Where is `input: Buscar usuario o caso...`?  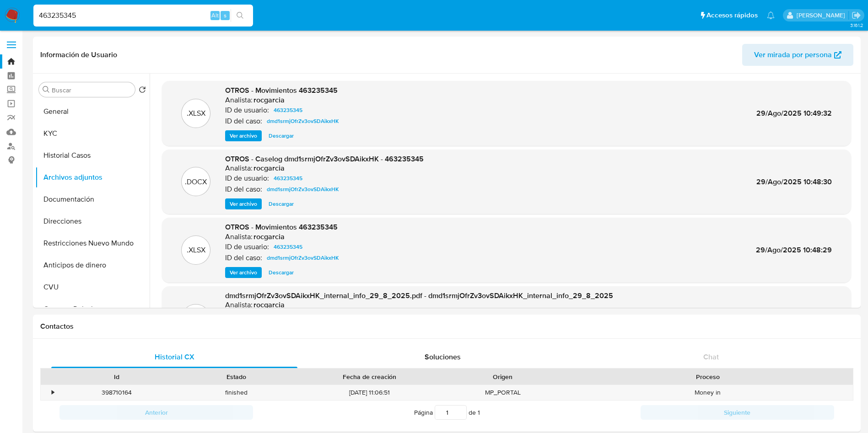
input: Buscar usuario o caso... is located at coordinates (143, 15).